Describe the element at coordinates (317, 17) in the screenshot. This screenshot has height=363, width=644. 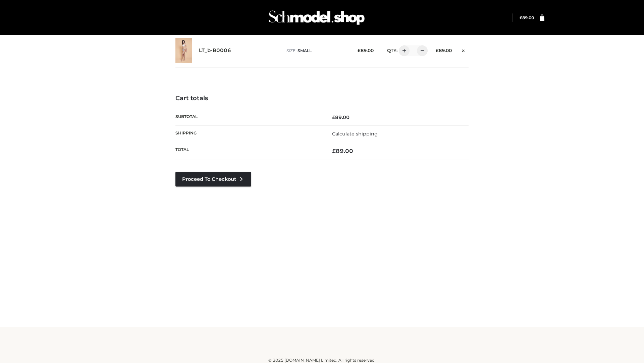
I see `a: Schmodel Admin 964` at that location.